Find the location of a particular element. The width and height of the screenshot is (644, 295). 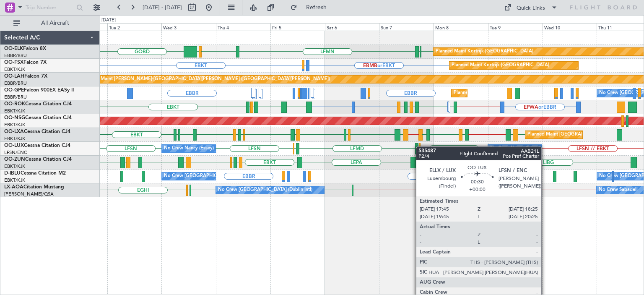

div: Quick Links is located at coordinates (531, 9).